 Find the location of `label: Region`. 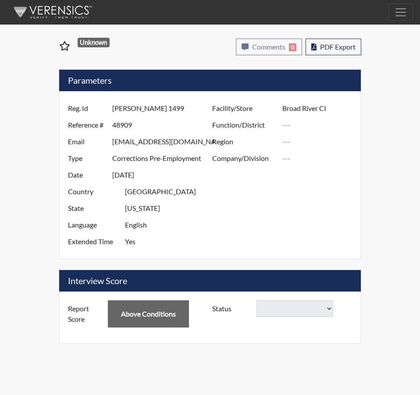

label: Region is located at coordinates (244, 142).